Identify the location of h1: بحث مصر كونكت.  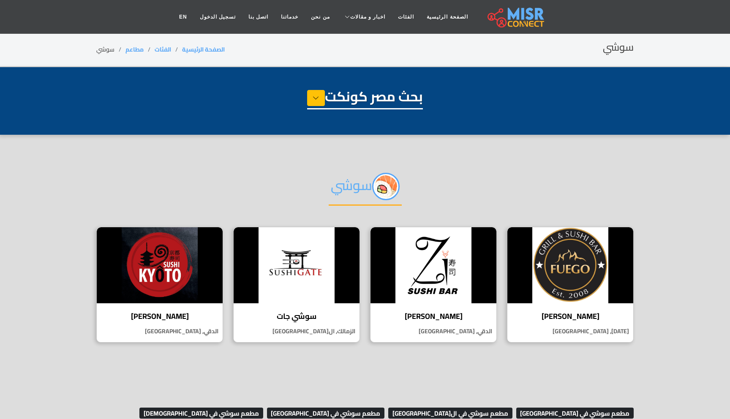
(365, 99).